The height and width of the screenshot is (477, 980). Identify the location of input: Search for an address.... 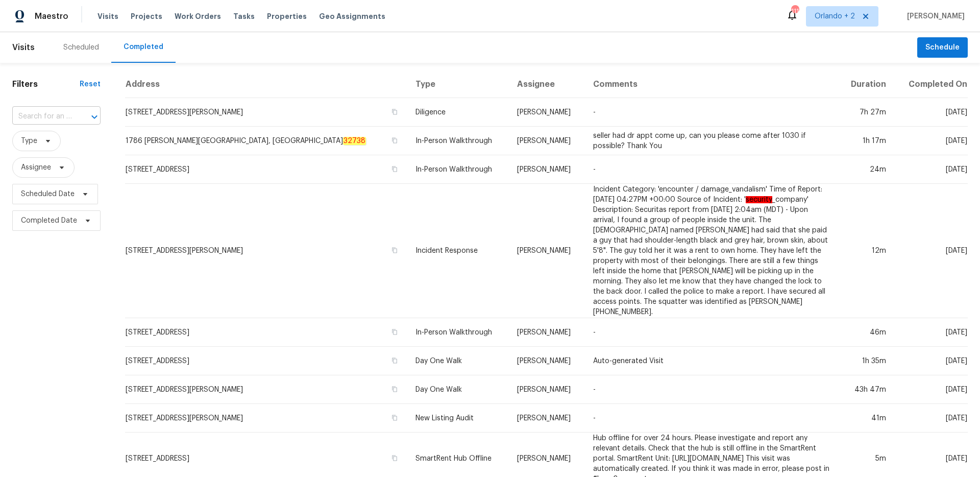
(42, 116).